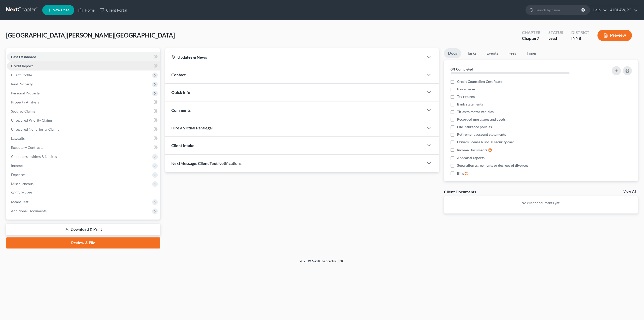 The image size is (644, 320). Describe the element at coordinates (20, 202) in the screenshot. I see `span: Means Test` at that location.